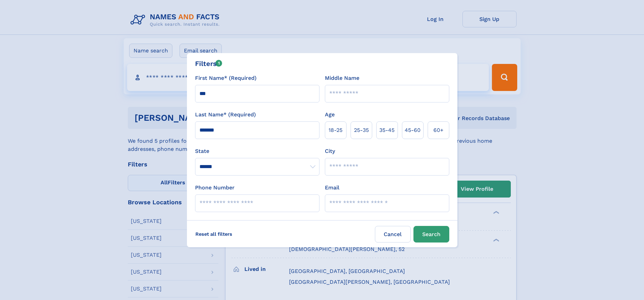 This screenshot has width=644, height=300. What do you see at coordinates (412, 130) in the screenshot?
I see `span: 45‑60` at bounding box center [412, 130].